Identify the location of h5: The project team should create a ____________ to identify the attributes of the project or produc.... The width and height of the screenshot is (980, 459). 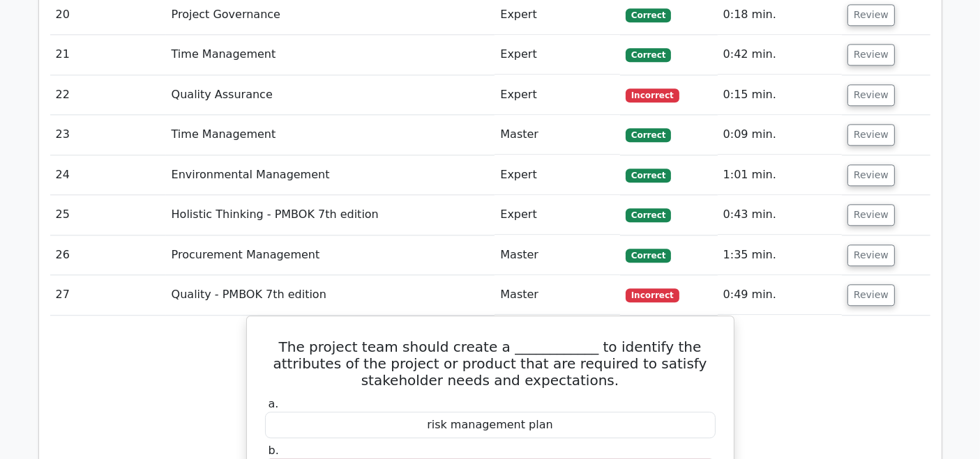
(490, 364).